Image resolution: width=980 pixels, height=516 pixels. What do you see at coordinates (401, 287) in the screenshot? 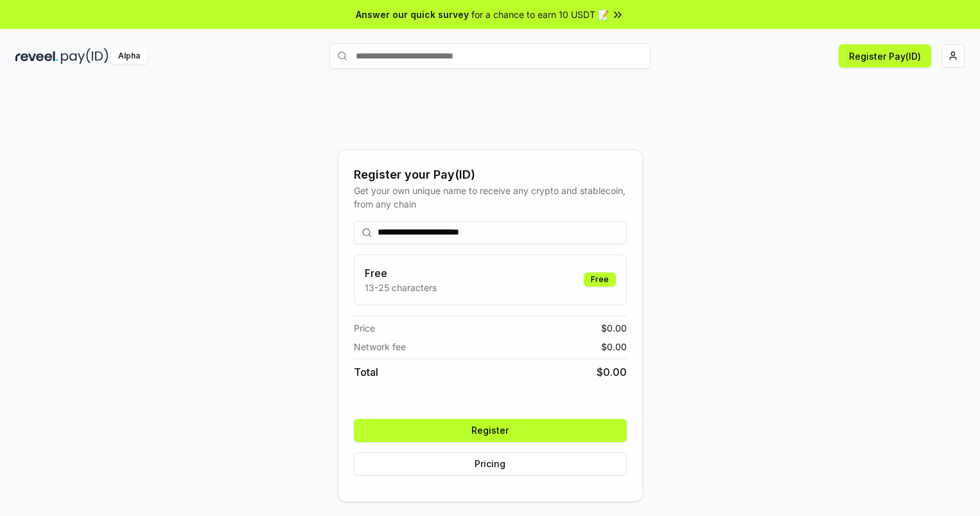
I see `p: 13-25 characters` at bounding box center [401, 287].